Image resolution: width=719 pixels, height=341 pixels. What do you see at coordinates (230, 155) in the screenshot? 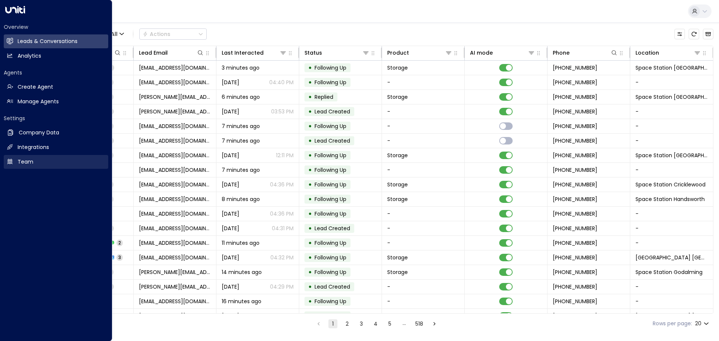
I see `span: Aug 28, 2025` at bounding box center [230, 155].